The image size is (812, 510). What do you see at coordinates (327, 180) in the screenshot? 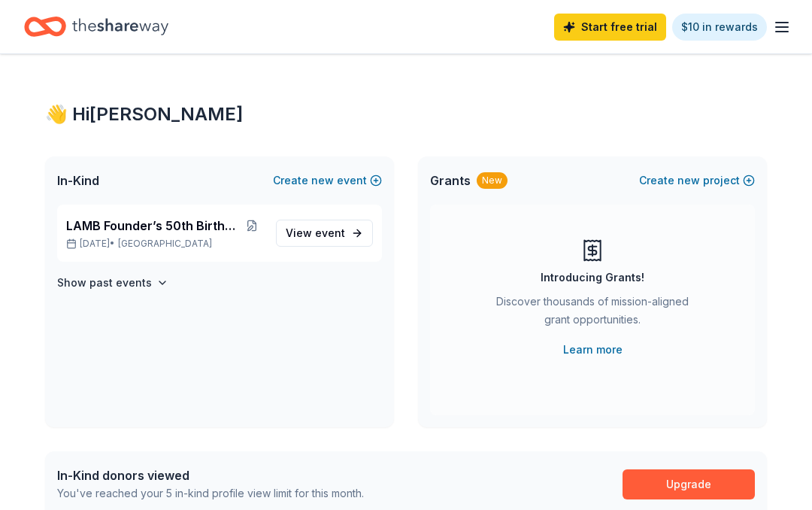
I see `button: Createnewevent` at bounding box center [327, 180].